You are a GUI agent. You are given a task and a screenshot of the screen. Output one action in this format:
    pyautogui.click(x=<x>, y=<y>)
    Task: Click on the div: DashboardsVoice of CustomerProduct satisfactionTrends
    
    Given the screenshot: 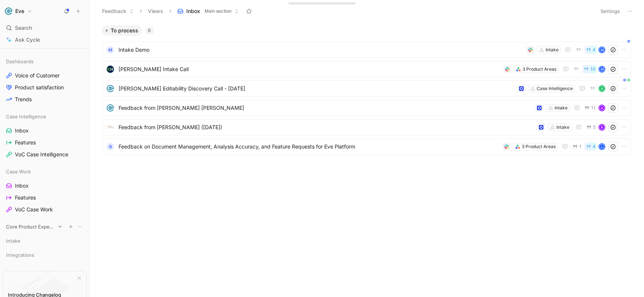 What is the action you would take?
    pyautogui.click(x=45, y=80)
    